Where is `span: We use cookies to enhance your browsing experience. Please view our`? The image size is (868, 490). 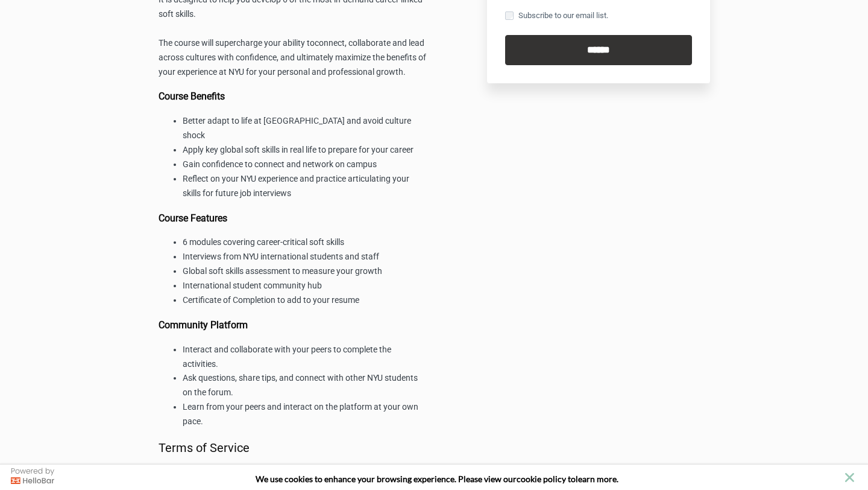 span: We use cookies to enhance your browsing experience. Please view our is located at coordinates (386, 479).